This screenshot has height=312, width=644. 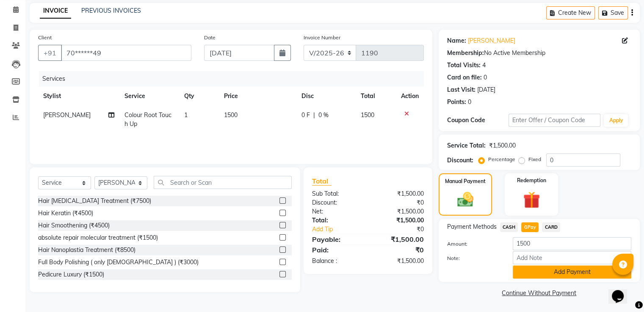 I want to click on div: Hair Nanoplastia Treatment (₹8500), so click(x=87, y=250).